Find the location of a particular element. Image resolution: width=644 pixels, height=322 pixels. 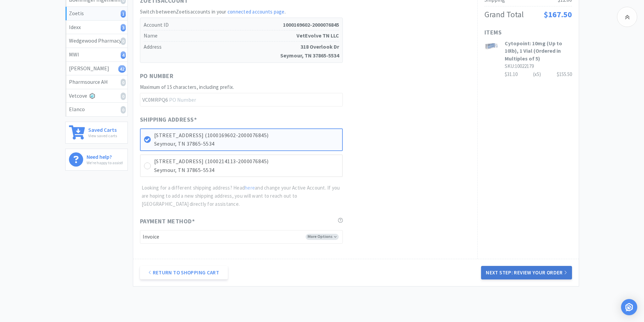

p: View saved carts is located at coordinates (102, 135).